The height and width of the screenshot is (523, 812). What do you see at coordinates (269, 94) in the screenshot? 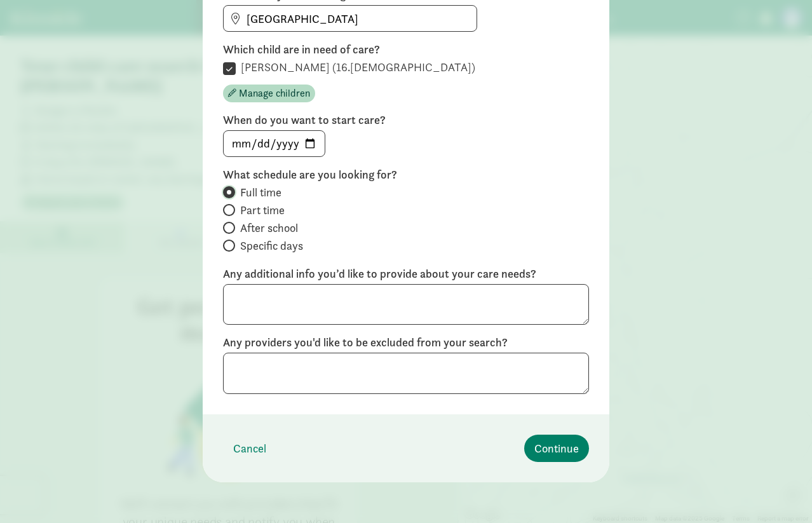
I see `button: Manage children` at bounding box center [269, 94].